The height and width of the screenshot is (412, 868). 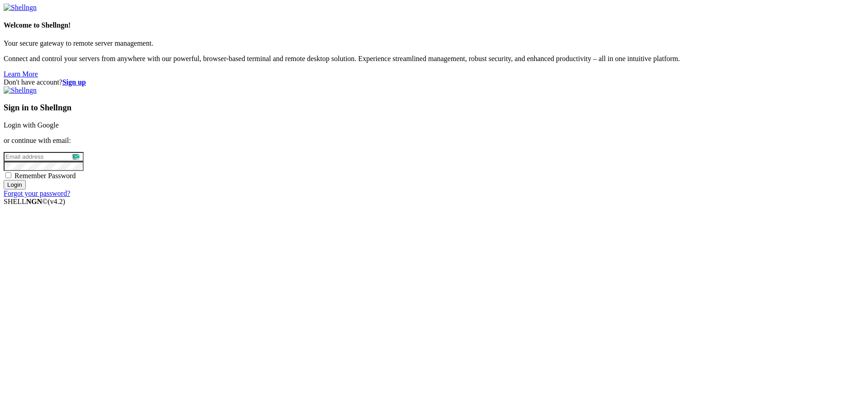 What do you see at coordinates (21, 74) in the screenshot?
I see `a: Learn More` at bounding box center [21, 74].